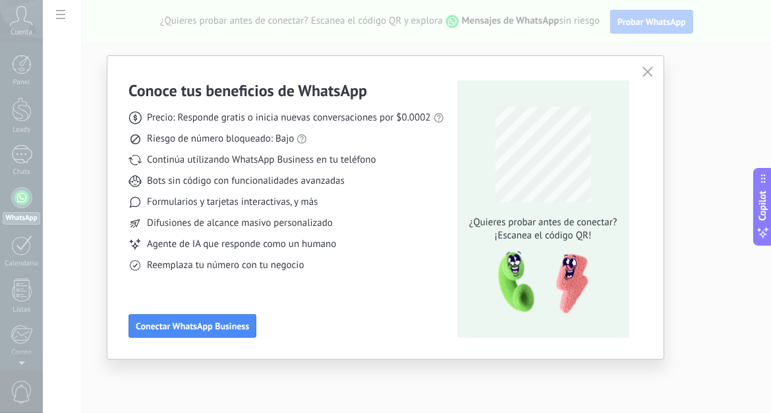 This screenshot has width=771, height=413. Describe the element at coordinates (539, 283) in the screenshot. I see `img: qr-pic-1x.png` at that location.